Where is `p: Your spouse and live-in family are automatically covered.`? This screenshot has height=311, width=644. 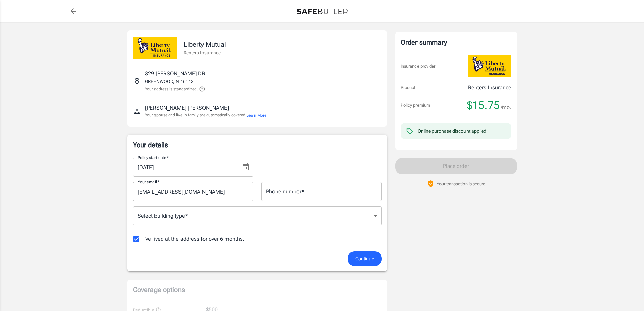 p: Your spouse and live-in family are automatically covered. is located at coordinates (206, 115).